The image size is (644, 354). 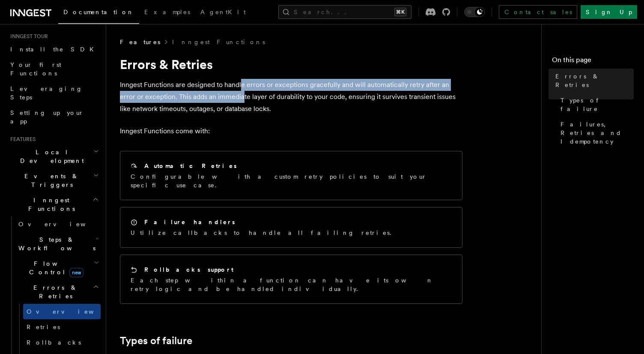 I want to click on button: Search...⌘K, so click(x=344, y=12).